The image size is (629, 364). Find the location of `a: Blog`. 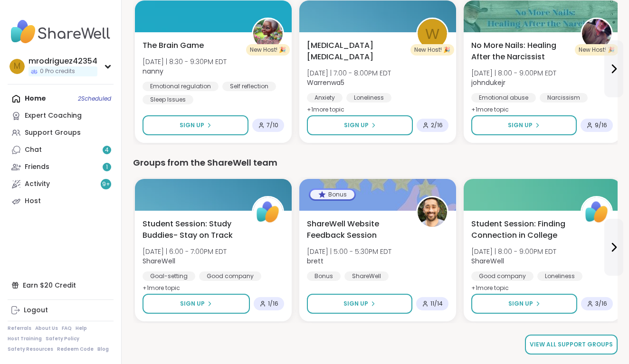

a: Blog is located at coordinates (103, 350).